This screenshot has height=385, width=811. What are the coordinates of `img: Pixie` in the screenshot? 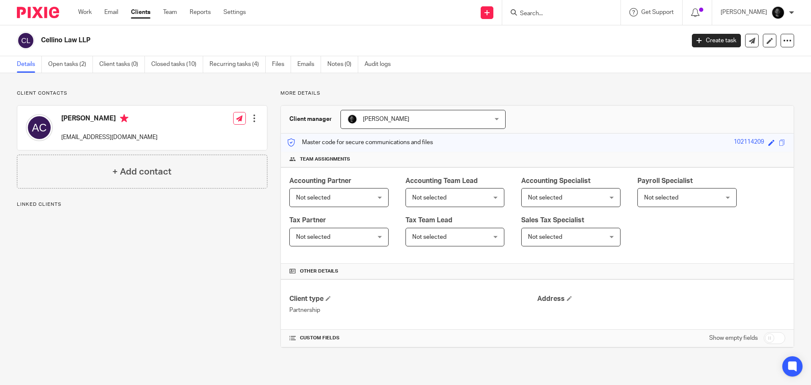 It's located at (38, 12).